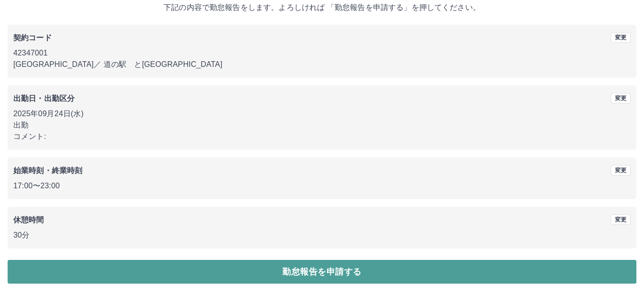 The width and height of the screenshot is (644, 295). What do you see at coordinates (28, 220) in the screenshot?
I see `b: 休憩時間` at bounding box center [28, 220].